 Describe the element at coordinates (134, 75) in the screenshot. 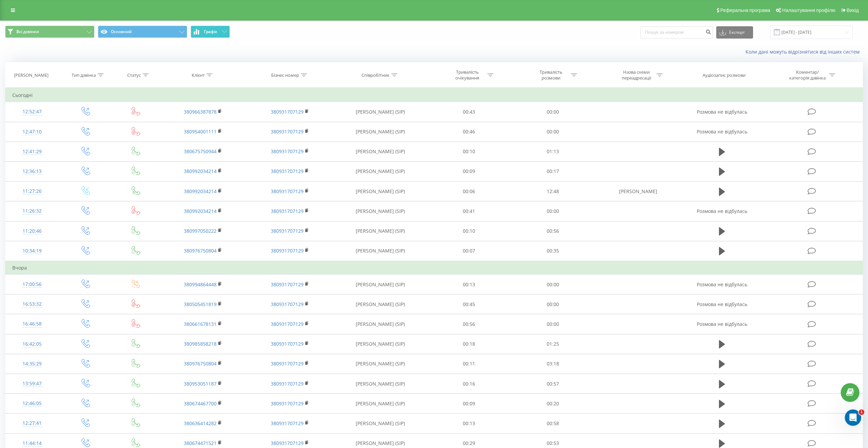

I see `div: Статус` at that location.